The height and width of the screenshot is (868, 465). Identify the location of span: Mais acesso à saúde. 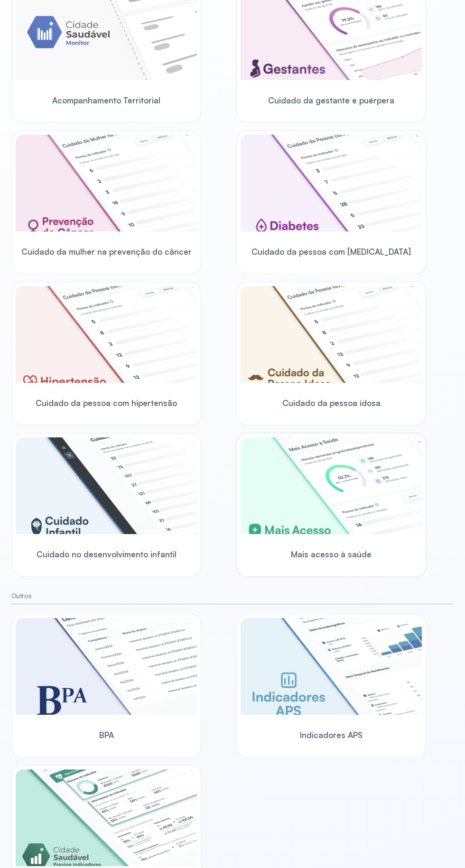
(331, 554).